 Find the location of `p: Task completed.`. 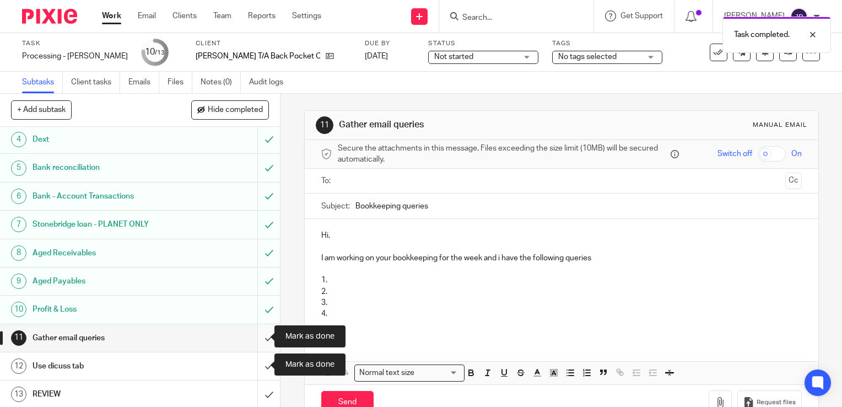

p: Task completed. is located at coordinates (762, 35).